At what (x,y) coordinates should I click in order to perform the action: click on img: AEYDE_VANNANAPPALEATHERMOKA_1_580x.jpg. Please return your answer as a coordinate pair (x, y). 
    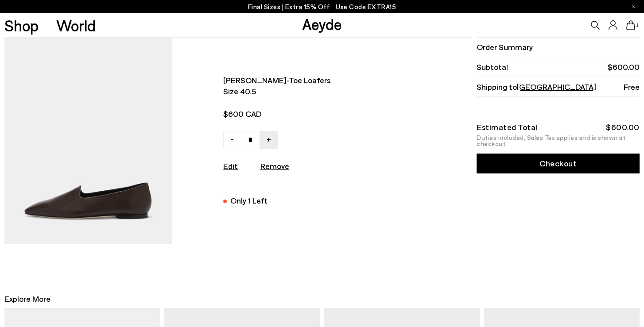
    Looking at the image, I should click on (88, 140).